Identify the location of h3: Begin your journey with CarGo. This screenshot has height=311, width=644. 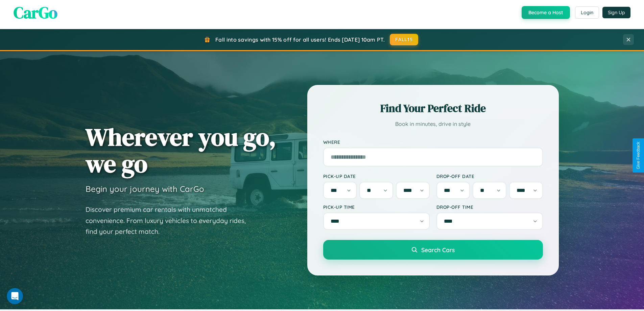
(145, 189).